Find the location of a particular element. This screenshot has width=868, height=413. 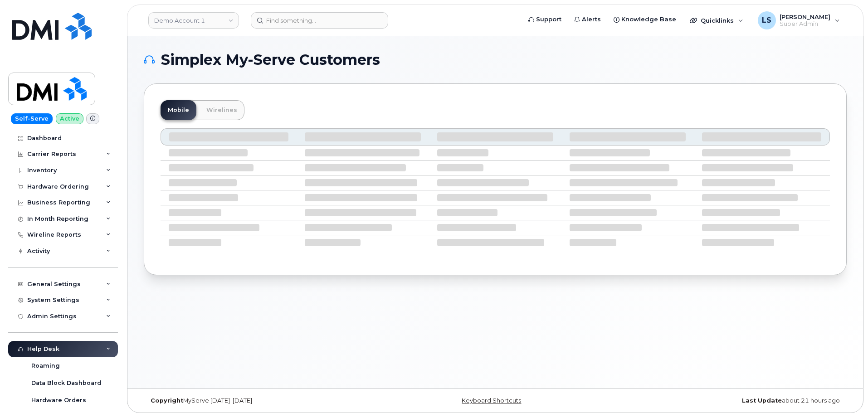

strong: Last Update is located at coordinates (761, 401).